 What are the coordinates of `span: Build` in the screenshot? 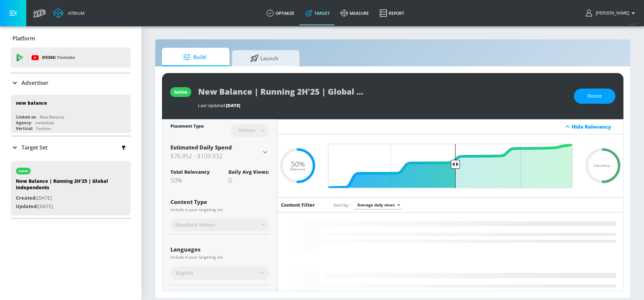 It's located at (194, 57).